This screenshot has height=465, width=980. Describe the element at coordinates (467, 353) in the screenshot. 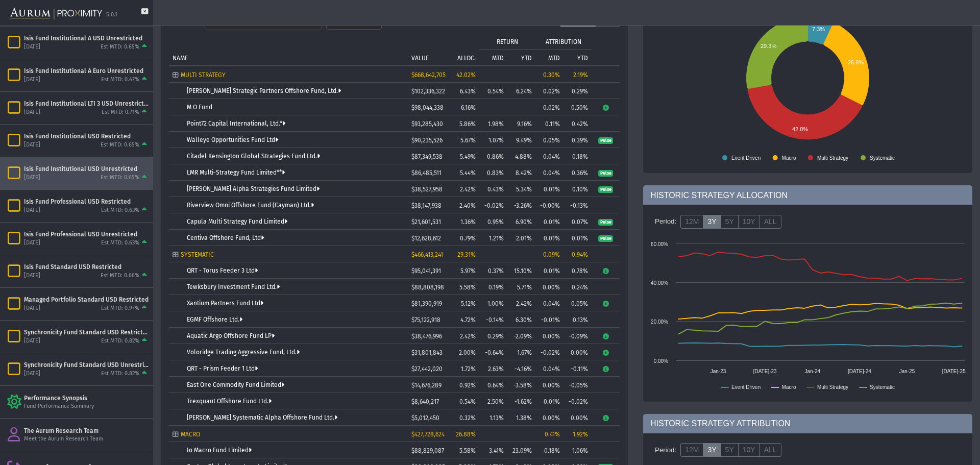

I see `span: 2.00%` at that location.